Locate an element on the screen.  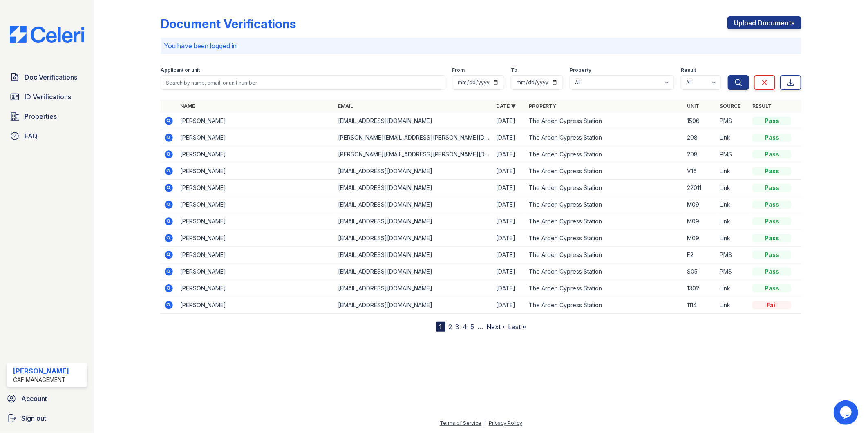
span: Account is located at coordinates (34, 398).